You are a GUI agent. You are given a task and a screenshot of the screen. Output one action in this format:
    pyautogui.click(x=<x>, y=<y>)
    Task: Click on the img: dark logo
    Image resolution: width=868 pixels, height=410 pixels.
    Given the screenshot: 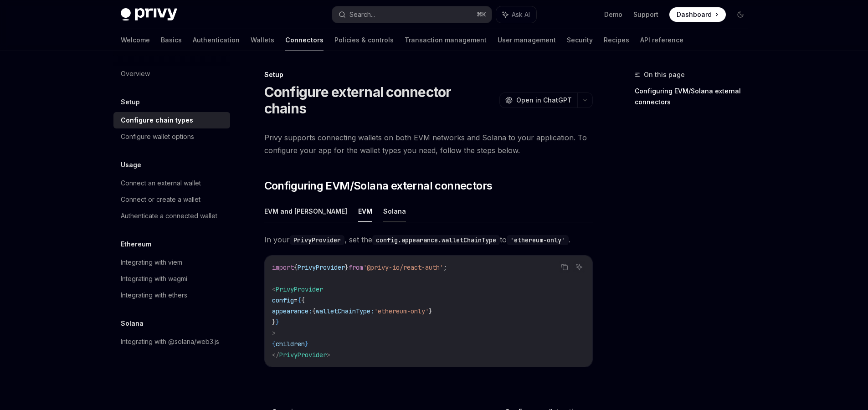 What is the action you would take?
    pyautogui.click(x=149, y=14)
    